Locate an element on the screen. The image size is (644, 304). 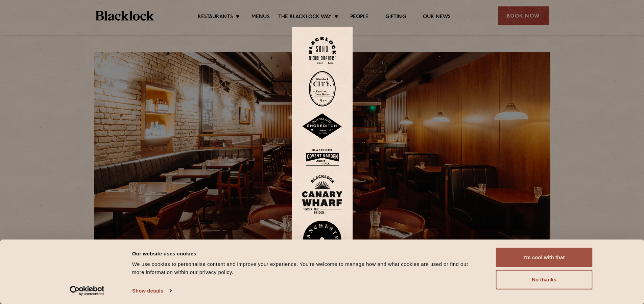
img: BL_CW_Logo_Website.svg is located at coordinates (322, 195).